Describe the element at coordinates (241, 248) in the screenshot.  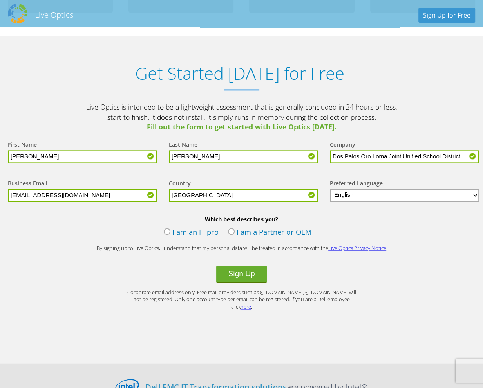
I see `p: By signing up to Live Optics, I understand that my personal data will be treated in accordance wi...` at that location.